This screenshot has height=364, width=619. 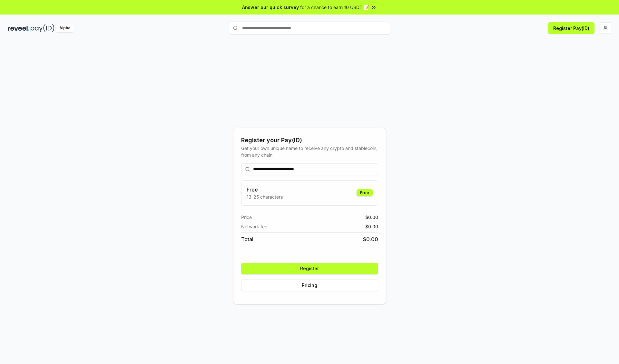 What do you see at coordinates (571, 28) in the screenshot?
I see `button: Register Pay(ID)` at bounding box center [571, 28].